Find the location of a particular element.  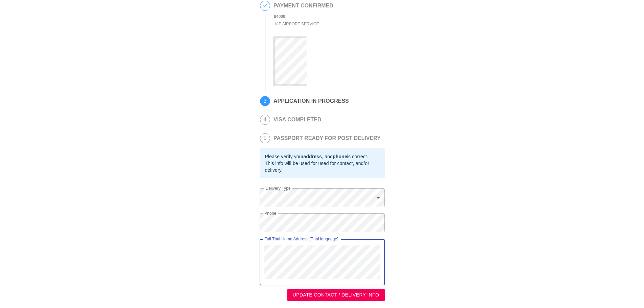

div: - VIP Airport Service is located at coordinates (304, 24).